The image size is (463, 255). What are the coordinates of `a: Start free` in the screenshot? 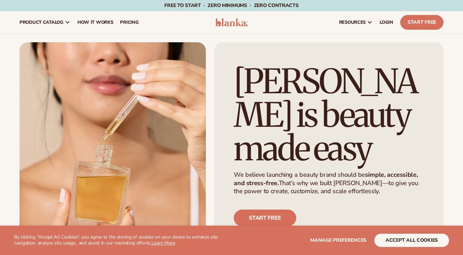 It's located at (265, 218).